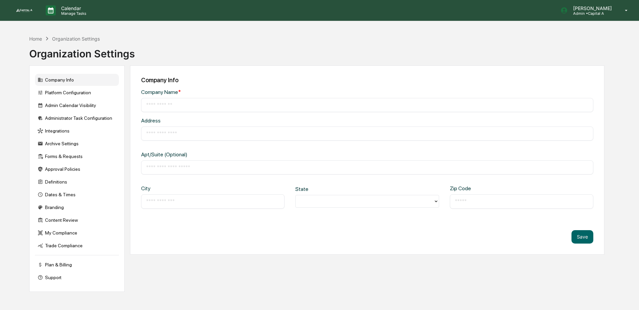 The image size is (639, 310). Describe the element at coordinates (77, 233) in the screenshot. I see `div: My Compliance` at that location.